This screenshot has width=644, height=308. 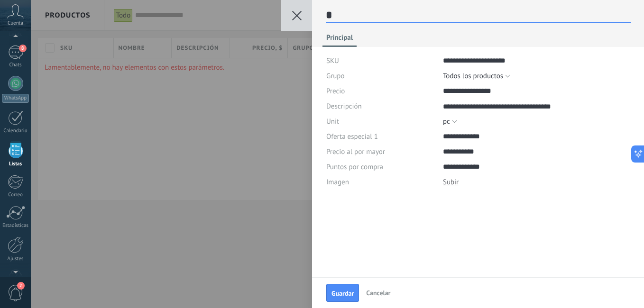 What do you see at coordinates (16, 65) in the screenshot?
I see `div: Chats` at bounding box center [16, 65].